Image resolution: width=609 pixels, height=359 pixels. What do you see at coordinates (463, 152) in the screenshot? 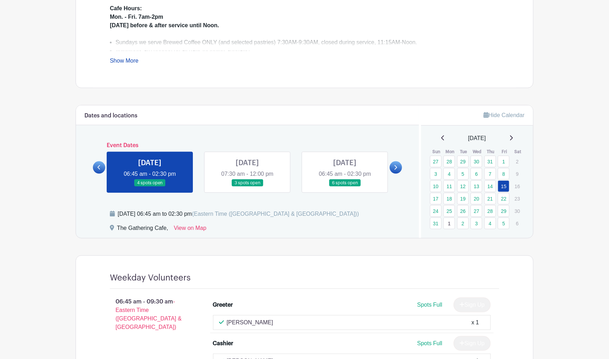
I see `th: Tue` at bounding box center [463, 152].